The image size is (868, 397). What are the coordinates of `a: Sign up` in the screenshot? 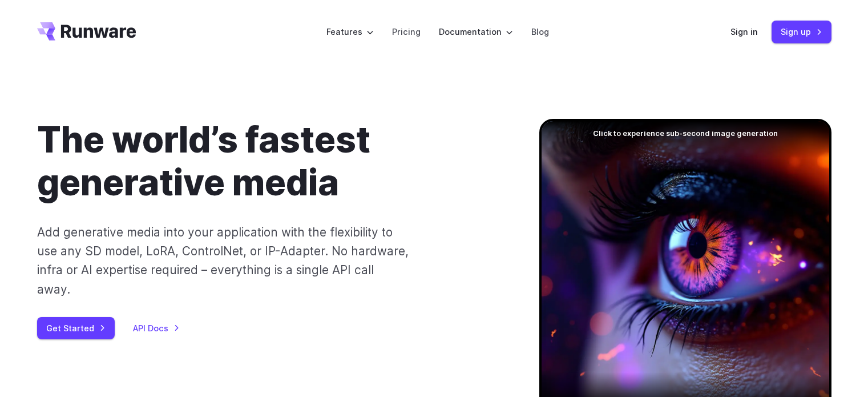 It's located at (802, 32).